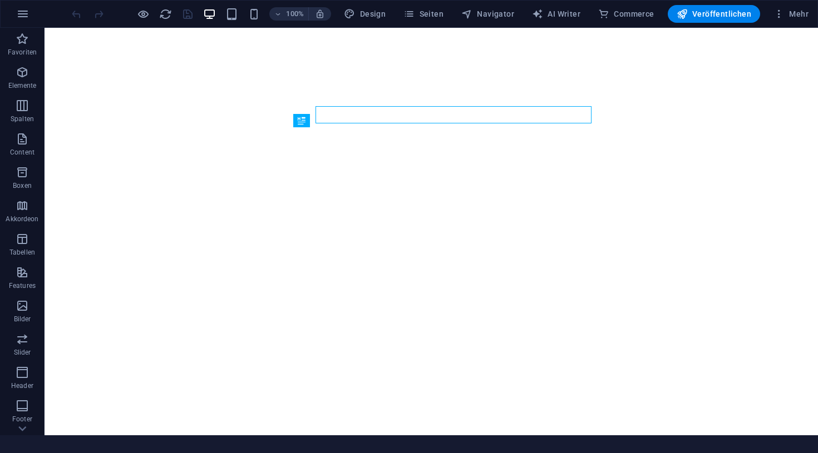  What do you see at coordinates (22, 253) in the screenshot?
I see `p: Tabellen` at bounding box center [22, 253].